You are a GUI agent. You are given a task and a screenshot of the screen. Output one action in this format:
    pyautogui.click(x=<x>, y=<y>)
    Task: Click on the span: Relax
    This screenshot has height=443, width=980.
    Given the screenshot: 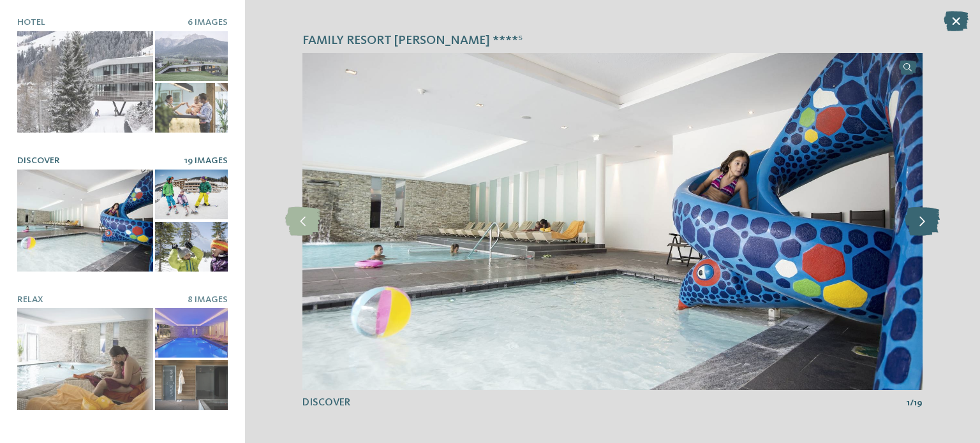 What is the action you would take?
    pyautogui.click(x=30, y=300)
    